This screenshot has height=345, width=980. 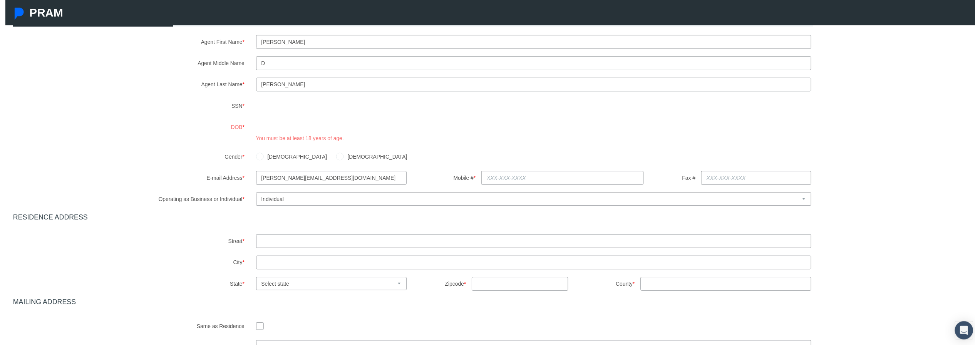 I want to click on label: Operating as Business or Individual, so click(x=125, y=201).